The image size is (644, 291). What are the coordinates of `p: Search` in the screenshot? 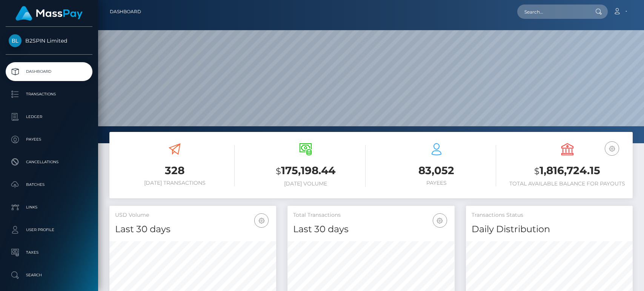 It's located at (49, 276).